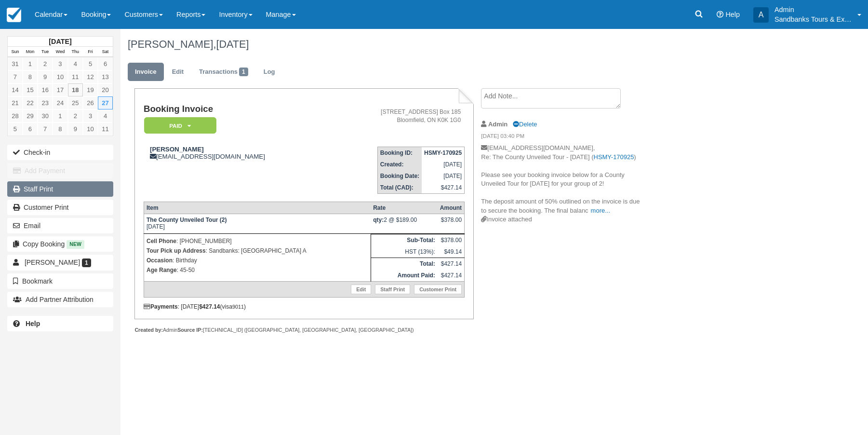  I want to click on a: 16, so click(45, 90).